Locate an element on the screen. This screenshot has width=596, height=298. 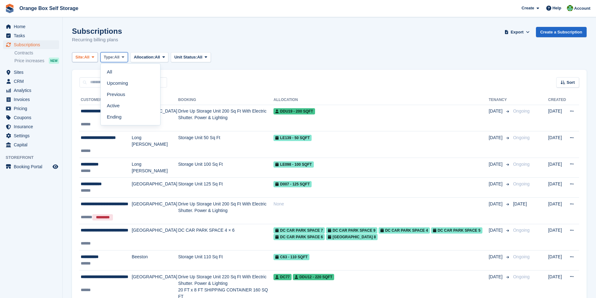
a: All is located at coordinates (131, 72).